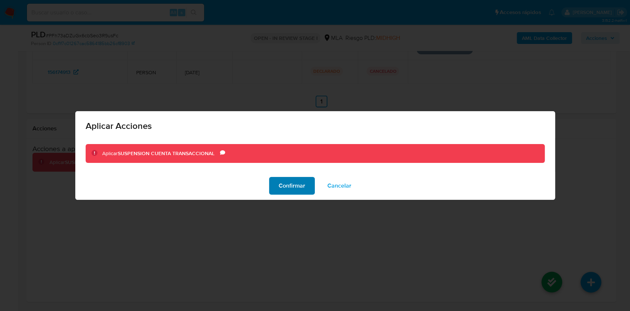  Describe the element at coordinates (315, 126) in the screenshot. I see `span: Aplicar Acciones` at that location.